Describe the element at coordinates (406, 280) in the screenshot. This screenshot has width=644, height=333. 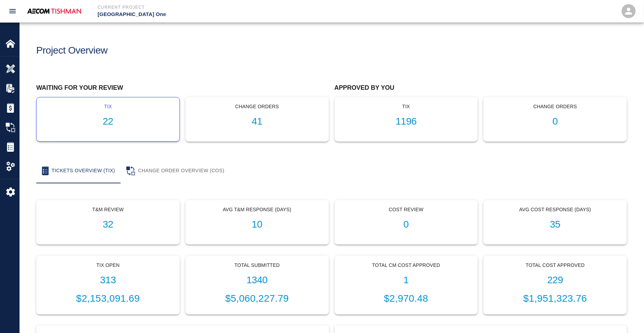
I see `h1: 1` at that location.